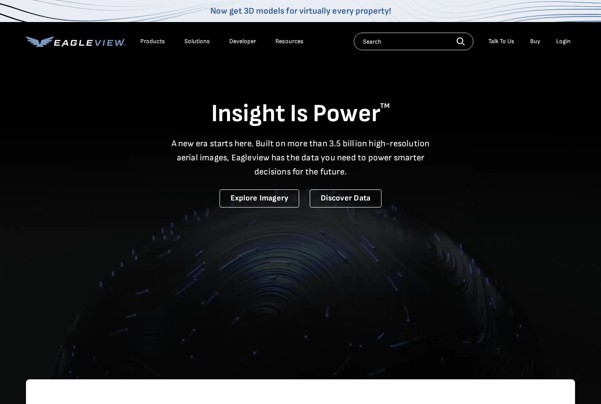 The image size is (601, 404). I want to click on div: Resources, so click(290, 41).